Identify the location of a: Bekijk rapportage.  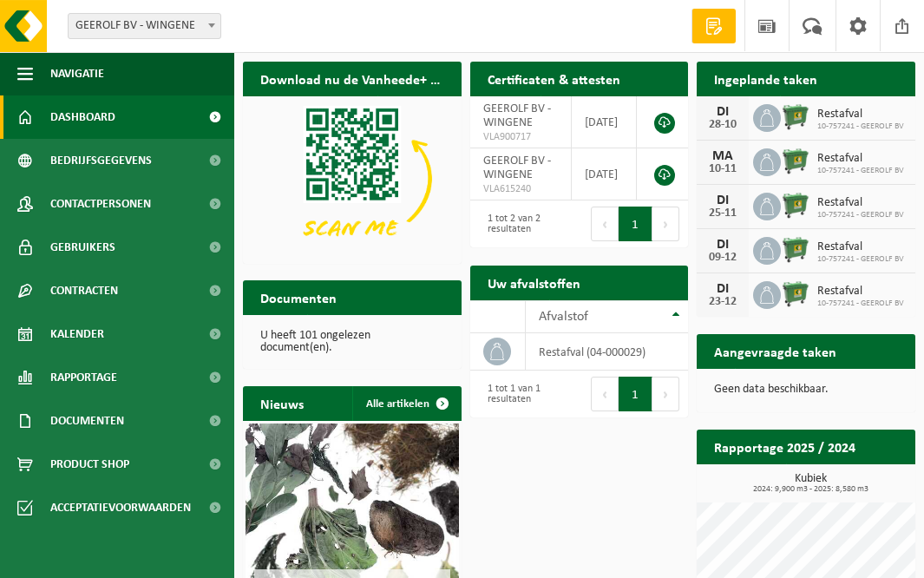
(850, 481).